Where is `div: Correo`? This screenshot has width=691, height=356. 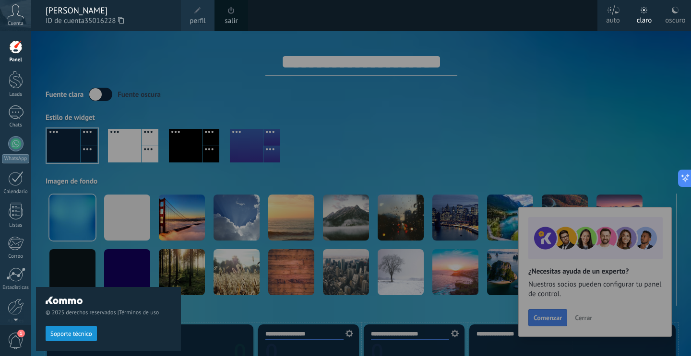 div: Correo is located at coordinates (16, 257).